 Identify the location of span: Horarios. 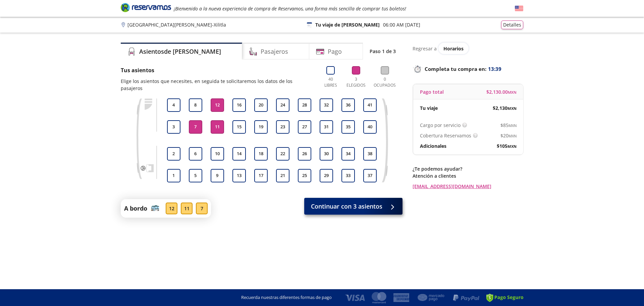
(453, 48).